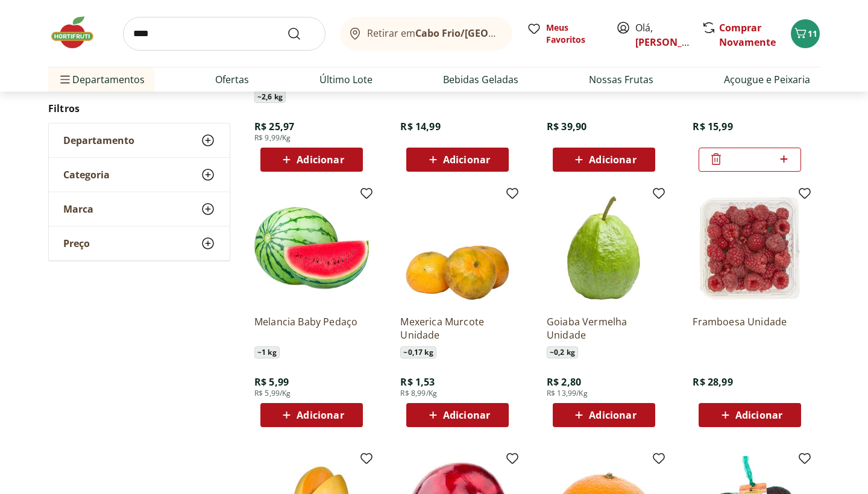  What do you see at coordinates (574, 34) in the screenshot?
I see `span: Meus Favoritos` at bounding box center [574, 34].